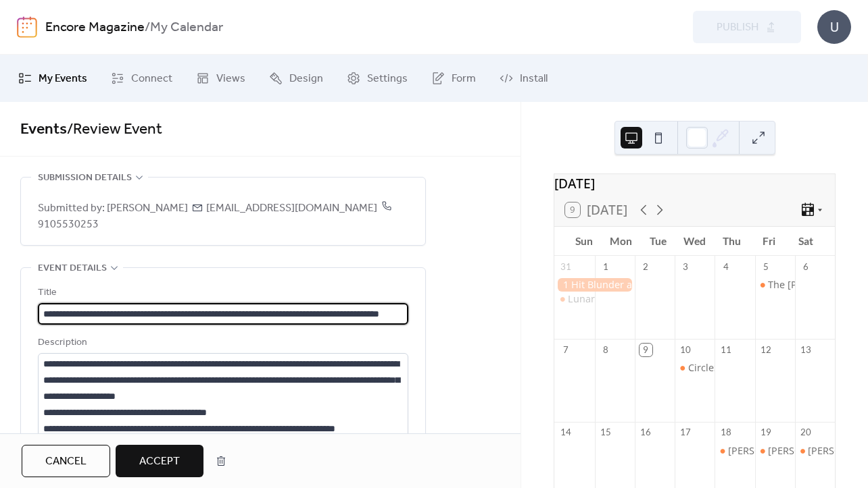  I want to click on div: Title, so click(222, 293).